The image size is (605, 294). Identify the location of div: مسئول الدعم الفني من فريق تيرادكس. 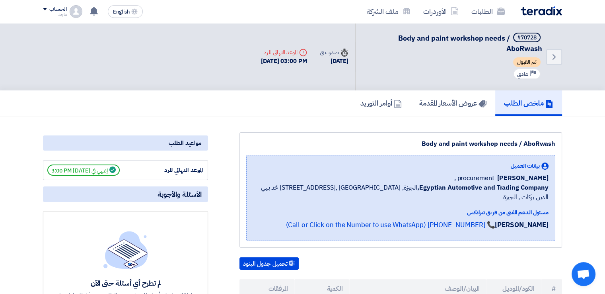
(401, 212).